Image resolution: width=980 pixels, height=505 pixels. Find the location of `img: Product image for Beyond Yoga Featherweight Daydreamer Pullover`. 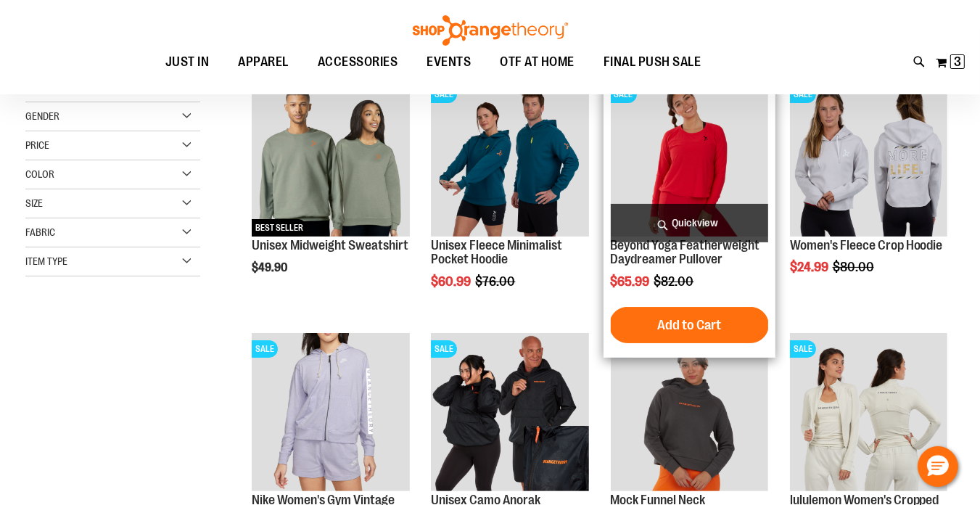

img: Product image for Beyond Yoga Featherweight Daydreamer Pullover is located at coordinates (689, 157).